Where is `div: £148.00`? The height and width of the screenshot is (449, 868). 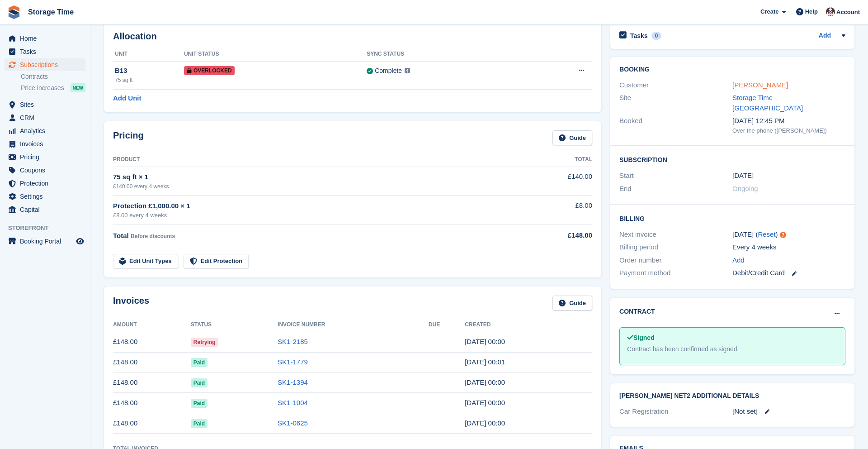
div: £148.00 is located at coordinates (556, 236).